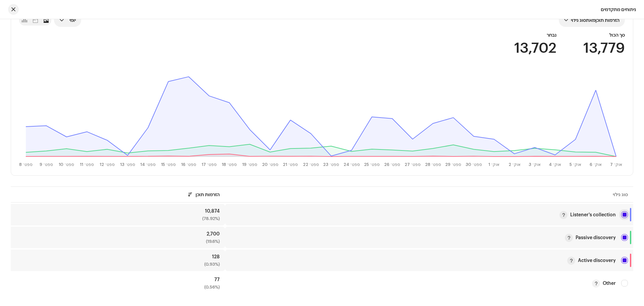 The image size is (644, 306). Describe the element at coordinates (494, 165) in the screenshot. I see `text: 1 אוק׳` at that location.